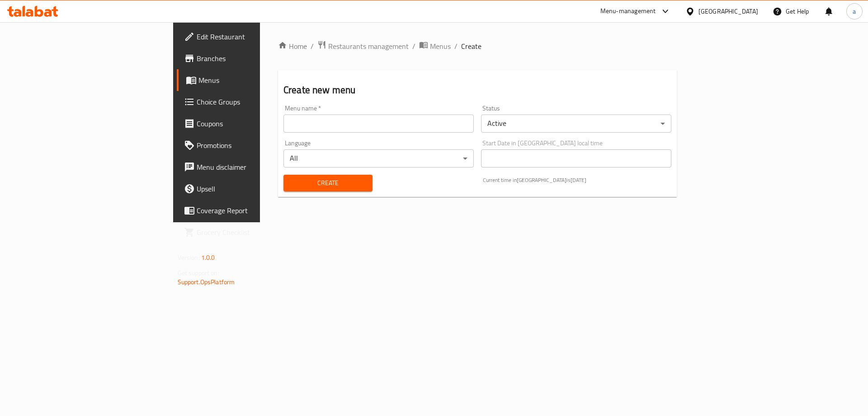 The image size is (868, 416). Describe the element at coordinates (328, 183) in the screenshot. I see `button: Create` at that location.